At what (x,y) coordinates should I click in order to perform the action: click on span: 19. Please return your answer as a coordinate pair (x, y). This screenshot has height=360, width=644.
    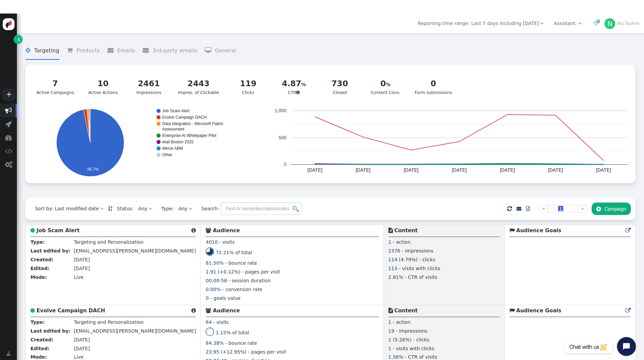
    Looking at the image, I should click on (391, 331).